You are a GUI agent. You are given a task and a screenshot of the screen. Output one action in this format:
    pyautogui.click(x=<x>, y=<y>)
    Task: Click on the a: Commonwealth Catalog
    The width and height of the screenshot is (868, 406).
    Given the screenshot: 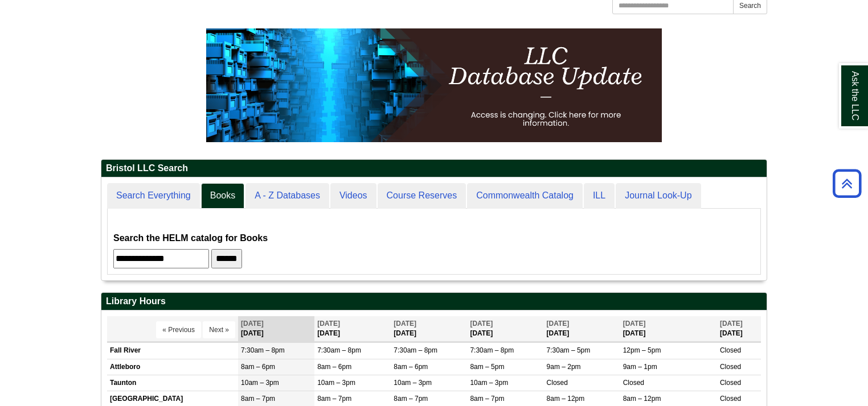 What is the action you would take?
    pyautogui.click(x=525, y=196)
    